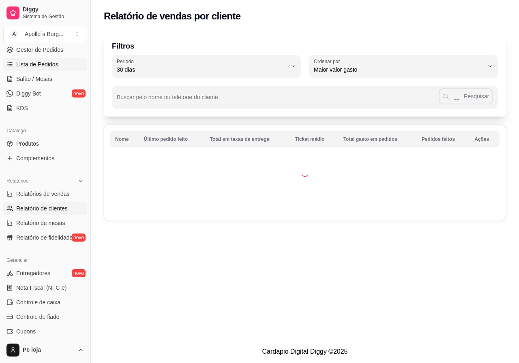 Image resolution: width=519 pixels, height=363 pixels. Describe the element at coordinates (403, 66) in the screenshot. I see `button: Ordenar porMaior valor gasto` at that location.